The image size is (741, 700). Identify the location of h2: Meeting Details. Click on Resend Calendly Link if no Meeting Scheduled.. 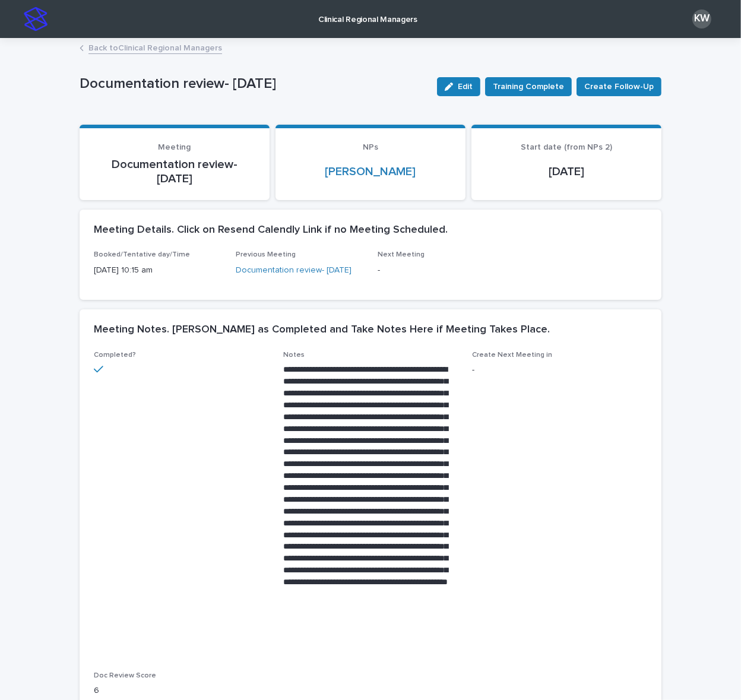
(270, 230).